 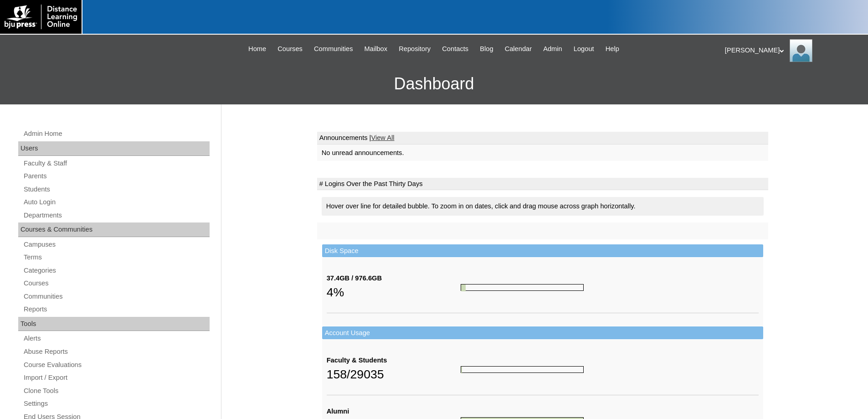 I want to click on span: Admin, so click(x=553, y=49).